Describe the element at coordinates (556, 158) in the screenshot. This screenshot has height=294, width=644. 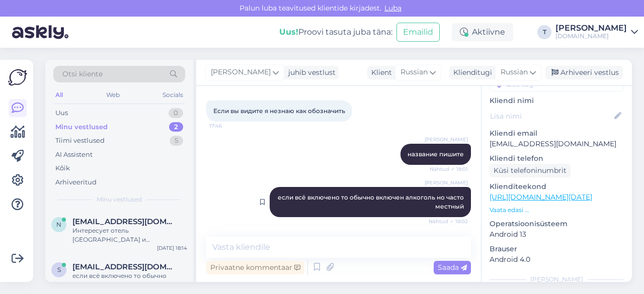
I see `p: Kliendi telefon` at that location.